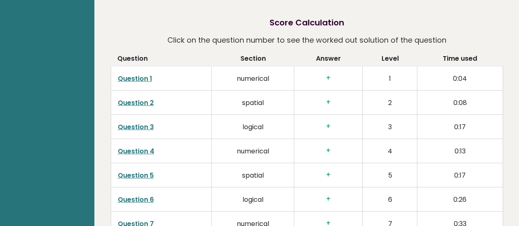 This screenshot has width=519, height=226. I want to click on a: Question 6, so click(136, 200).